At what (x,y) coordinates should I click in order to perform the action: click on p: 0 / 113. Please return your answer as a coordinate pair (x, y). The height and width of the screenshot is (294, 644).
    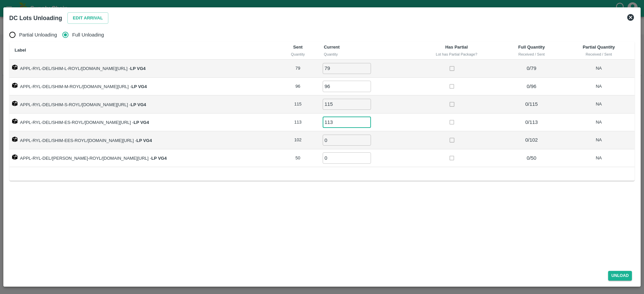
    Looking at the image, I should click on (531, 122).